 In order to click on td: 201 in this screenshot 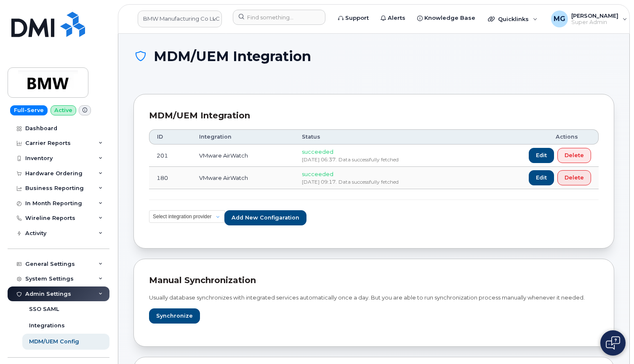, I will do `click(170, 155)`.